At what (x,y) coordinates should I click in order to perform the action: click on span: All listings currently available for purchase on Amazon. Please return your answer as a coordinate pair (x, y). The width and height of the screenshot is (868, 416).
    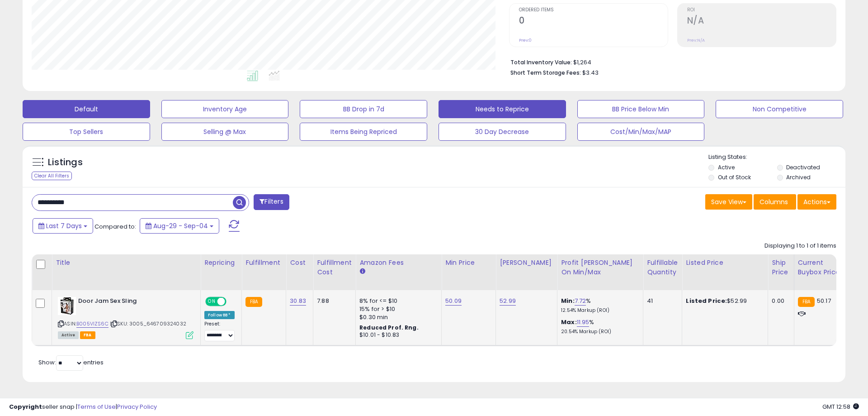
    Looking at the image, I should click on (68, 334).